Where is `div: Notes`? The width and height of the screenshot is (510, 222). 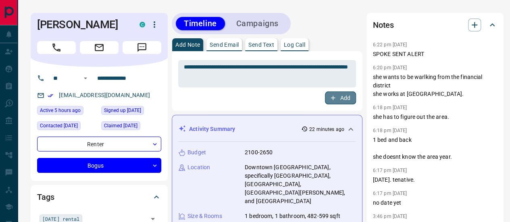
div: Notes is located at coordinates (435, 25).